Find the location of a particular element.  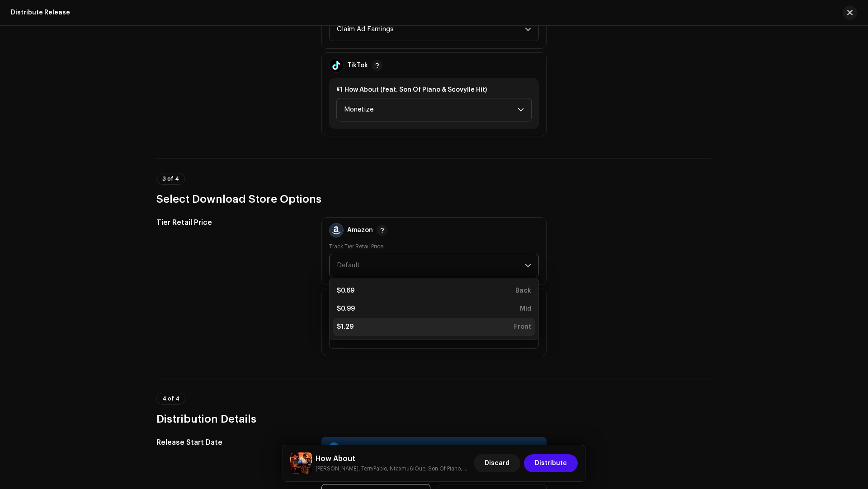

div: Back is located at coordinates (523, 291).